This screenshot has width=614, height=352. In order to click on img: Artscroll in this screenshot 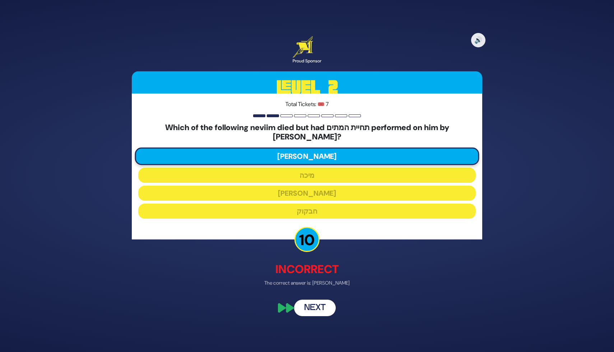, I will do `click(302, 47)`.